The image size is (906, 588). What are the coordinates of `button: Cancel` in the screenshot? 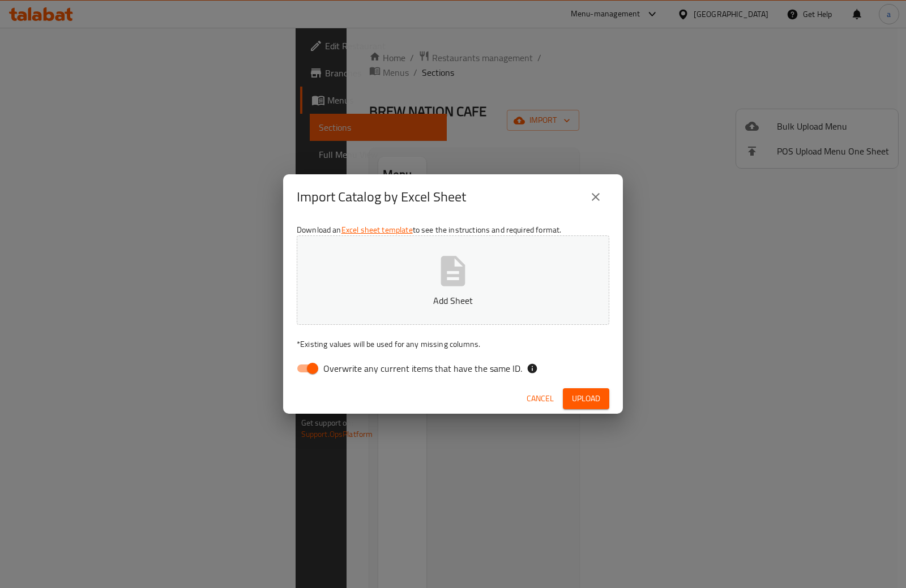 It's located at (540, 399).